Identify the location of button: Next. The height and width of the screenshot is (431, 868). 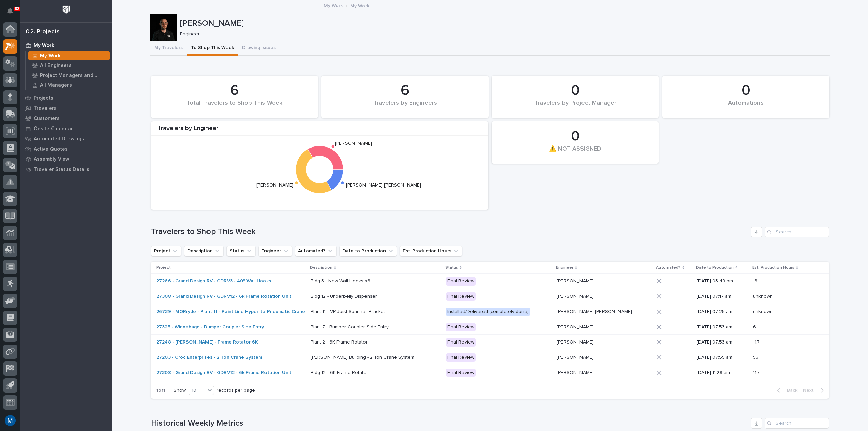
(814, 391).